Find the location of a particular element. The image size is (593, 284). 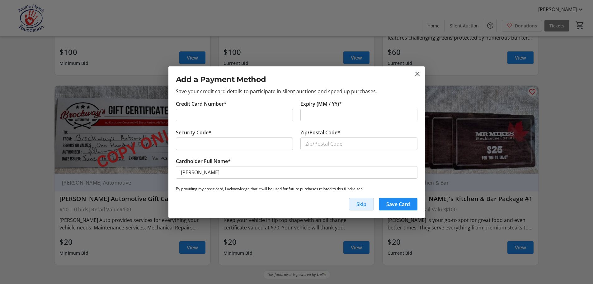

p: Save your credit card details to participate in silent auctions and speed up purchases. is located at coordinates (297, 91).